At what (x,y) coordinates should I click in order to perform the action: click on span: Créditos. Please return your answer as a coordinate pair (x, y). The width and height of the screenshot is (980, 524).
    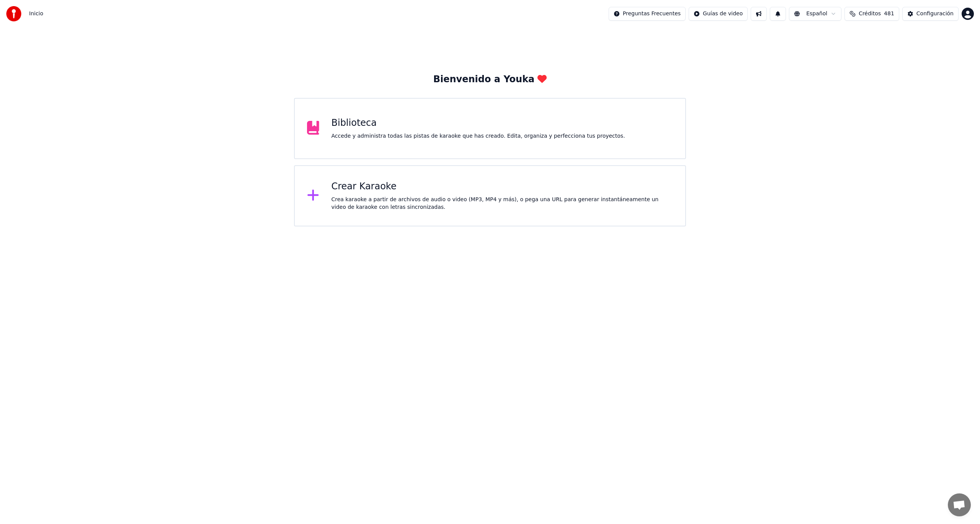
    Looking at the image, I should click on (870, 13).